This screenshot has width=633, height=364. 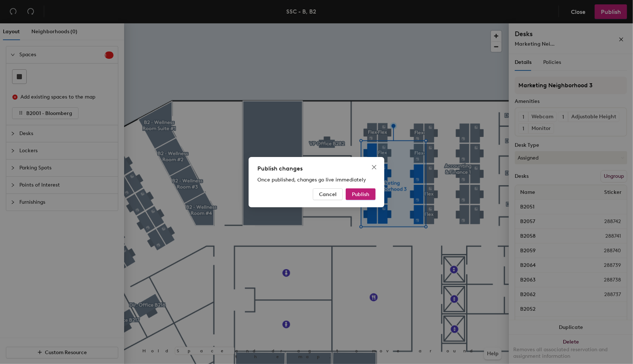 What do you see at coordinates (361, 194) in the screenshot?
I see `span: Publish` at bounding box center [361, 194].